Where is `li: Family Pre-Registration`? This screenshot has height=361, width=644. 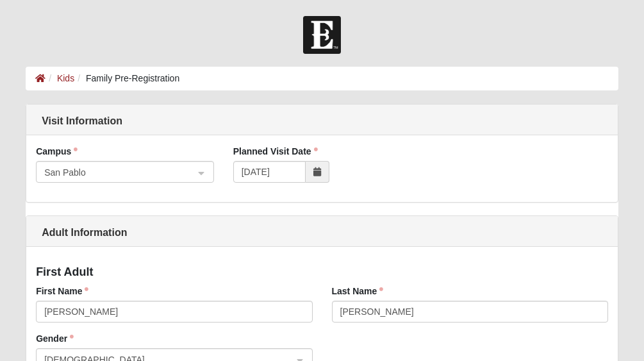 li: Family Pre-Registration is located at coordinates (127, 78).